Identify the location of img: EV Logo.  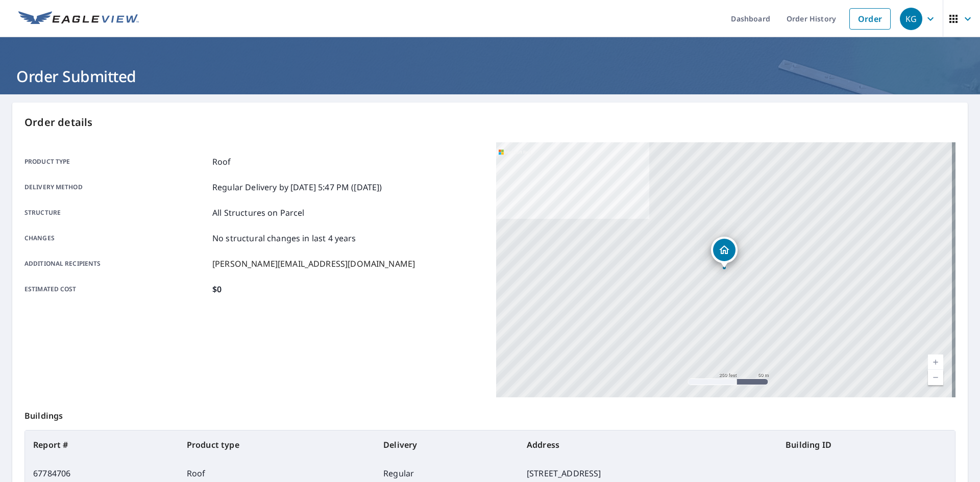
(78, 19).